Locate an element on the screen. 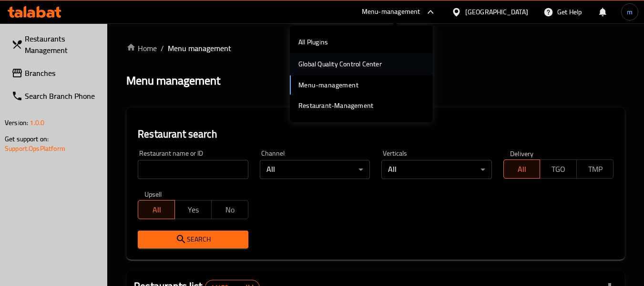  button: TGO is located at coordinates (558, 169).